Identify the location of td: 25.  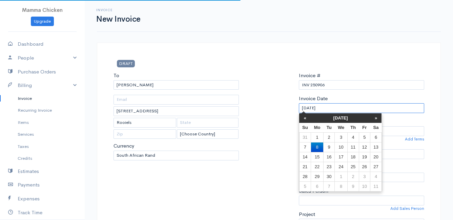
(353, 167).